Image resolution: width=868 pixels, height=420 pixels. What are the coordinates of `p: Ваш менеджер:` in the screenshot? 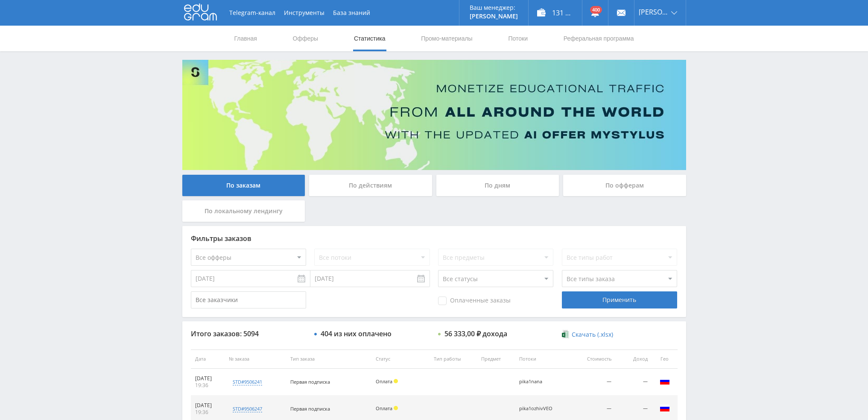 It's located at (494, 8).